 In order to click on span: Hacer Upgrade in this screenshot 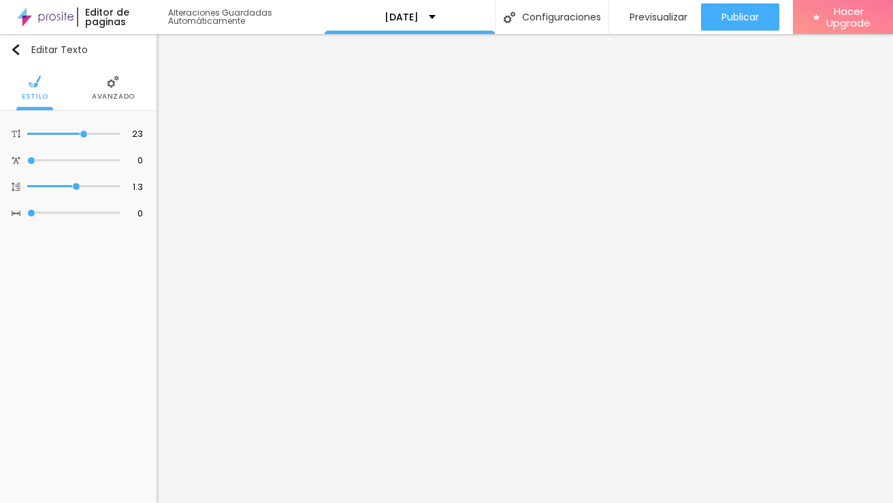, I will do `click(849, 17)`.